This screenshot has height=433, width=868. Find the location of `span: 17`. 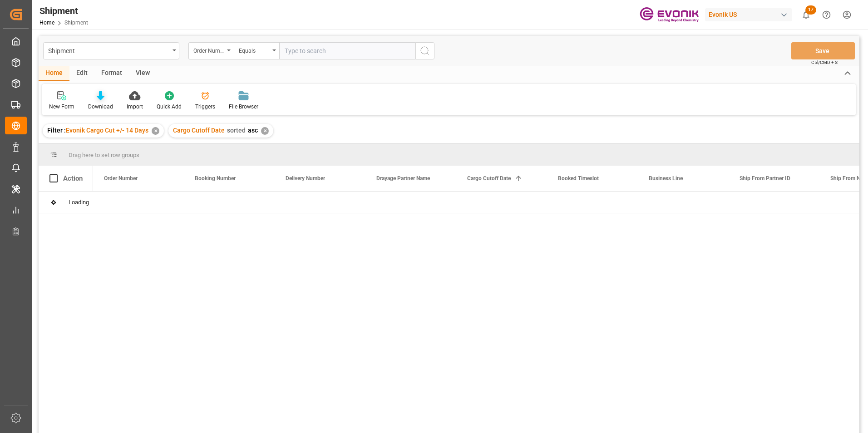

span: 17 is located at coordinates (811, 10).